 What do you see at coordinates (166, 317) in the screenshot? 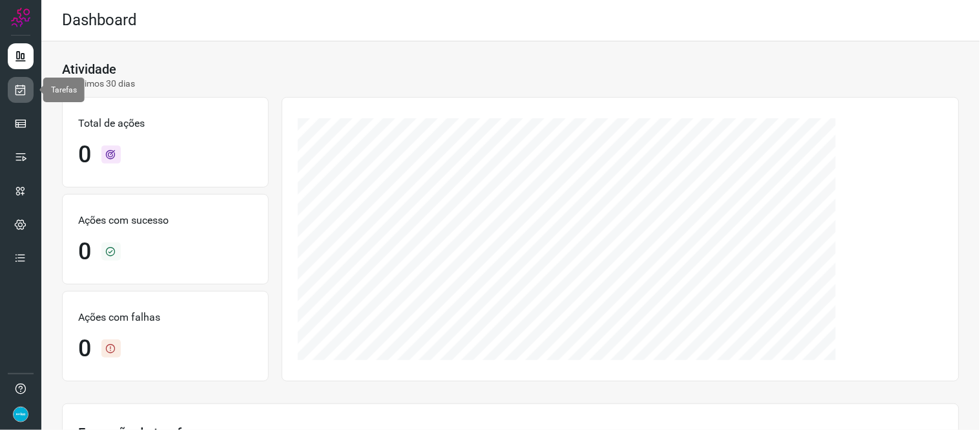
I see `p: Ações com falhas` at bounding box center [166, 317].